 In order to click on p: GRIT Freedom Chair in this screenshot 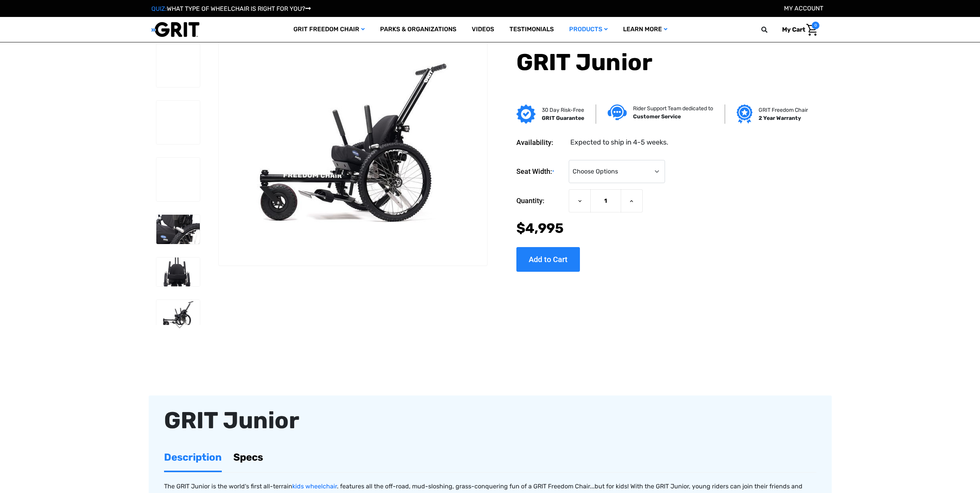, I will do `click(783, 109)`.